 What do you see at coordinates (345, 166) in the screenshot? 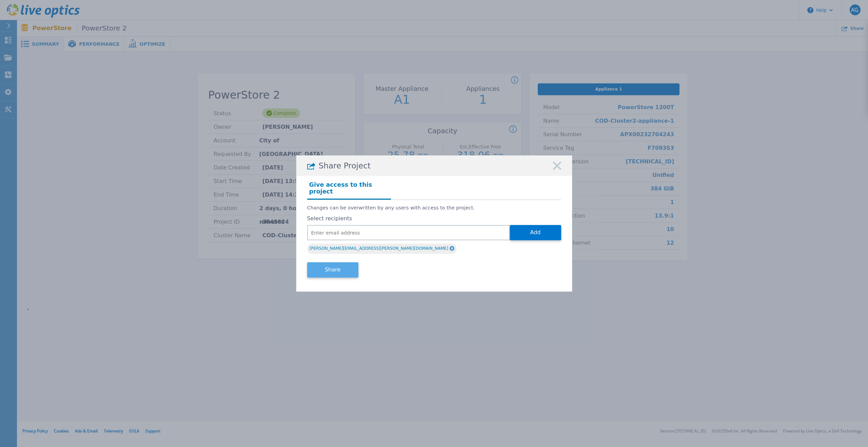
I see `span: Share Project` at bounding box center [345, 166].